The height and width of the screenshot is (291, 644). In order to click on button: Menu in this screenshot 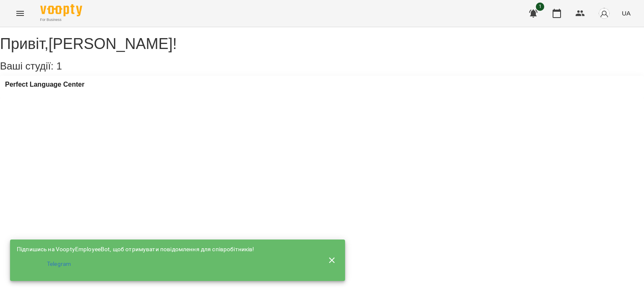, I will do `click(20, 13)`.